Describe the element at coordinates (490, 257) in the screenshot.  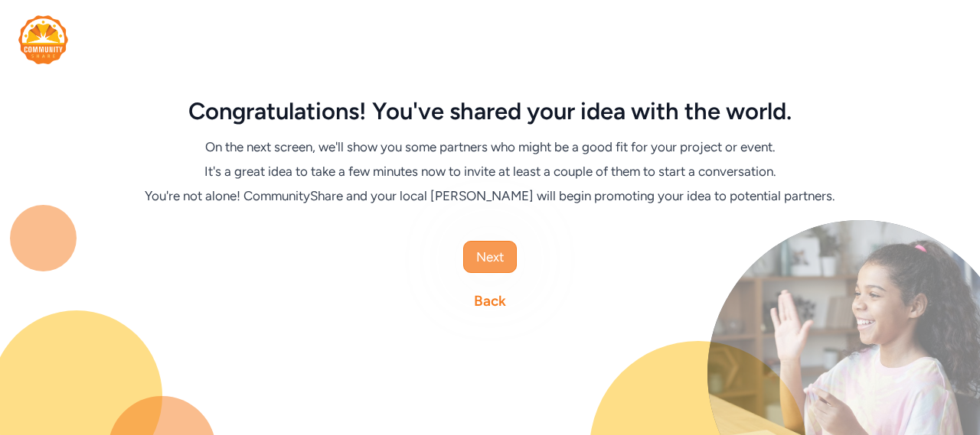
I see `span: Next` at that location.